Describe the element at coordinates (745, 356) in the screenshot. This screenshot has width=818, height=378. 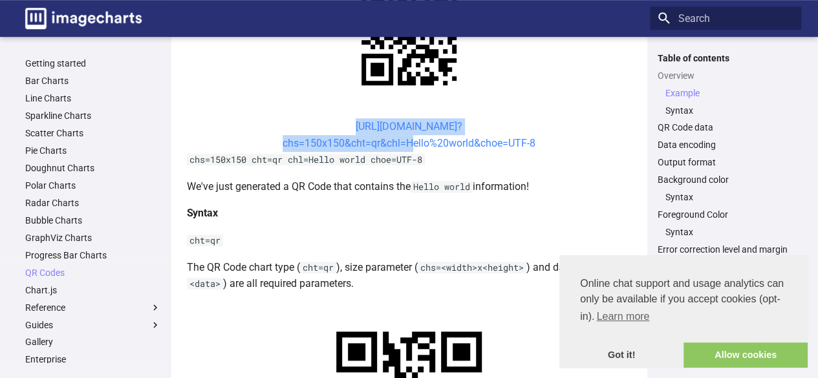
I see `a: allow cookies` at that location.